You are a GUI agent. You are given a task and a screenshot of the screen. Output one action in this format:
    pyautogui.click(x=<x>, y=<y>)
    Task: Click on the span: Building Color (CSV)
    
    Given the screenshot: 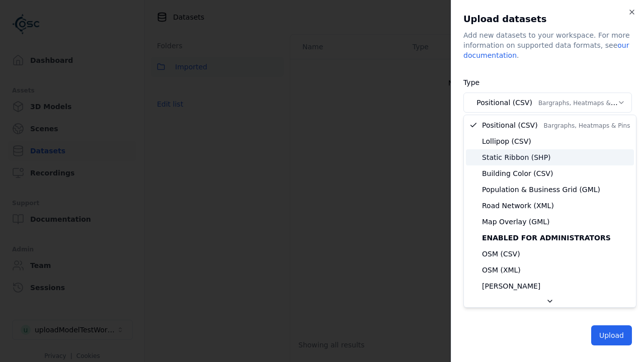 What is the action you would take?
    pyautogui.click(x=517, y=174)
    